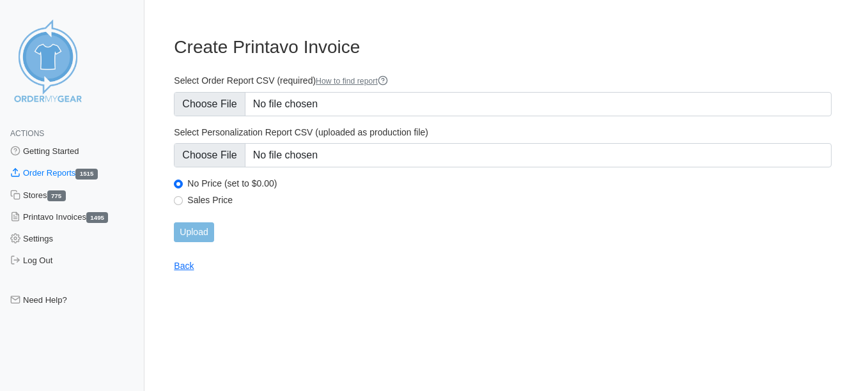  I want to click on label: Sales Price, so click(509, 200).